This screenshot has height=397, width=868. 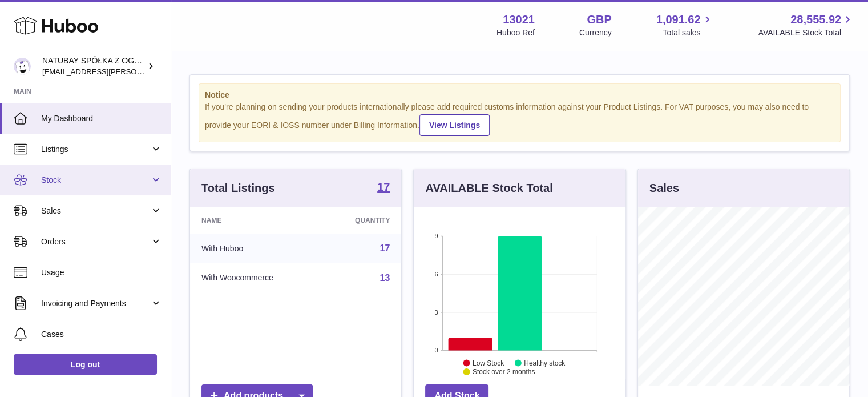 I want to click on strong: 13021, so click(x=519, y=19).